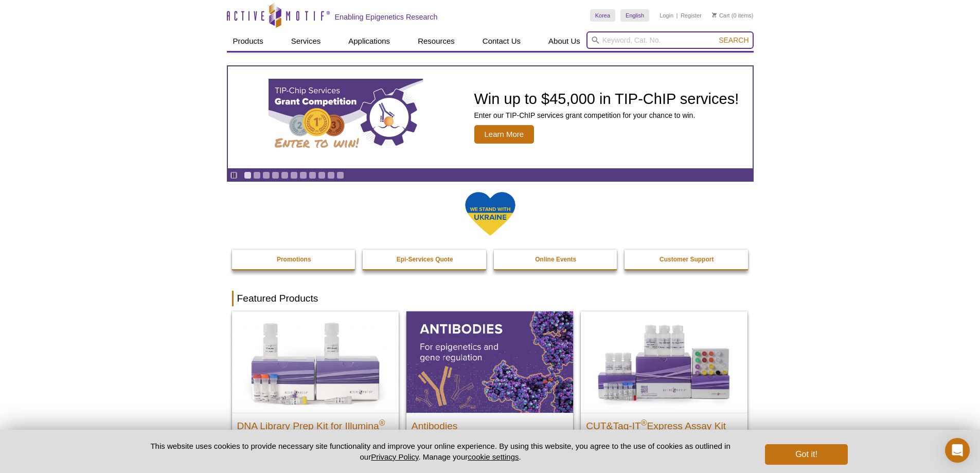 This screenshot has height=473, width=980. What do you see at coordinates (664, 389) in the screenshot?
I see `a: CUT&Tag-IT® Express Assay Kit CUT&Tag-IT®Express Assay Kit Less variable and higher-throughput ge...` at bounding box center [664, 389].